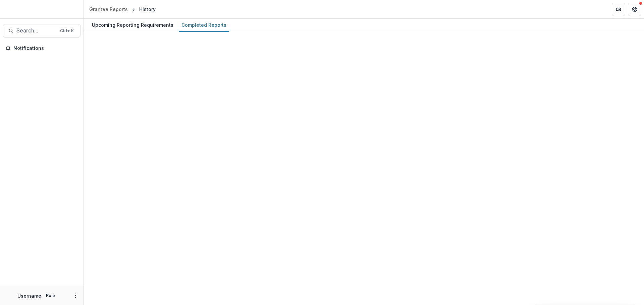  What do you see at coordinates (41, 31) in the screenshot?
I see `button: Search...` at bounding box center [41, 31].